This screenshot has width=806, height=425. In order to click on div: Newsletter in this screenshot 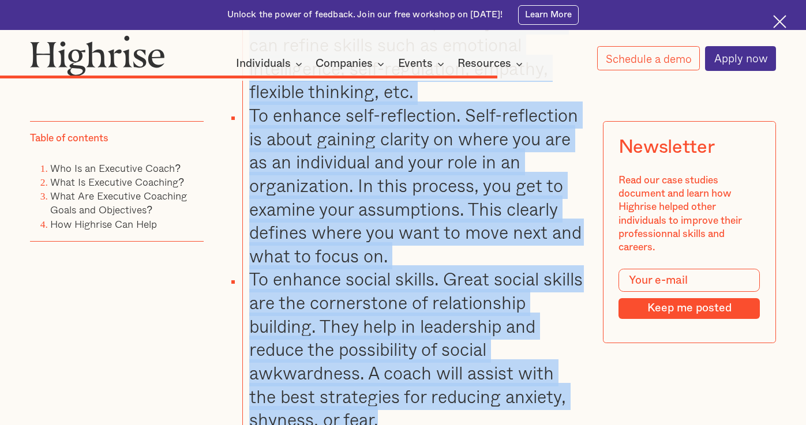, I will do `click(666, 148)`.